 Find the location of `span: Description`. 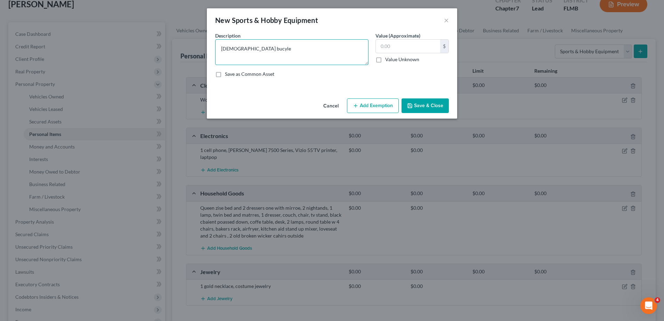

span: Description is located at coordinates (228, 35).